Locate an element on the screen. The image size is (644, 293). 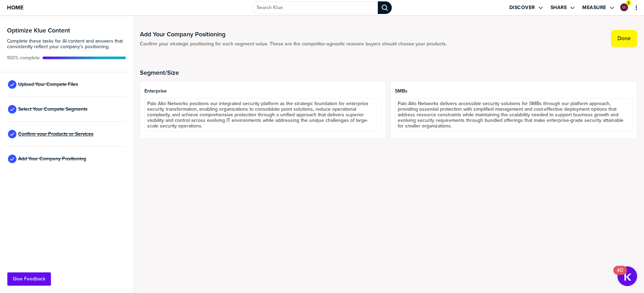
span: Upload Your Compete Files is located at coordinates (48, 85).